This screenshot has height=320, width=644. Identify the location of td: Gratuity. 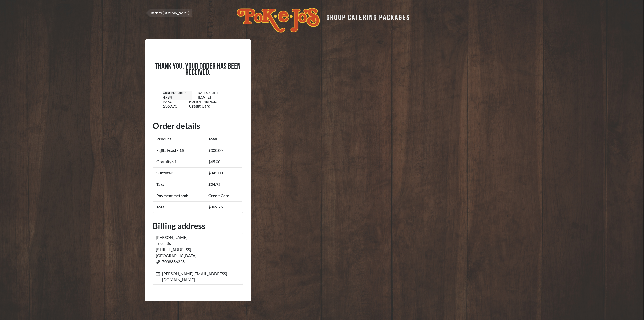
(179, 161).